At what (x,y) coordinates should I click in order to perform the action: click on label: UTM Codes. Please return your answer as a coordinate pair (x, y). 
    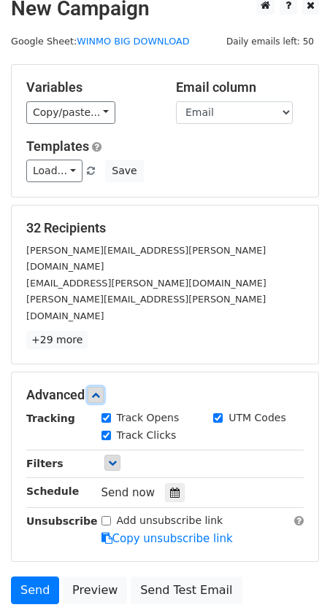
    Looking at the image, I should click on (257, 418).